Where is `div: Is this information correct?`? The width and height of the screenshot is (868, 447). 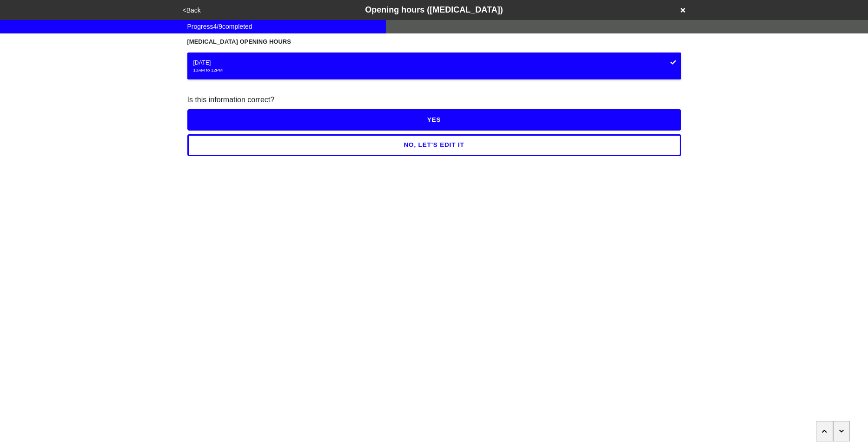 div: Is this information correct? is located at coordinates (434, 100).